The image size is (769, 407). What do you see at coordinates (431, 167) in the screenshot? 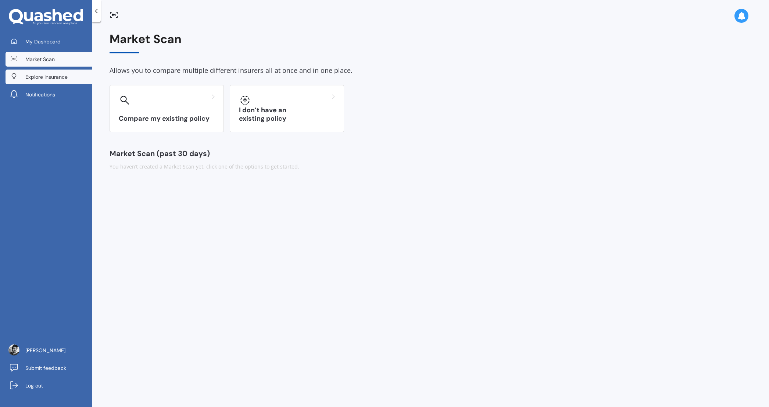
I see `div: You haven’t created a Market Scan yet, click one of the options to get started.` at bounding box center [431, 167].